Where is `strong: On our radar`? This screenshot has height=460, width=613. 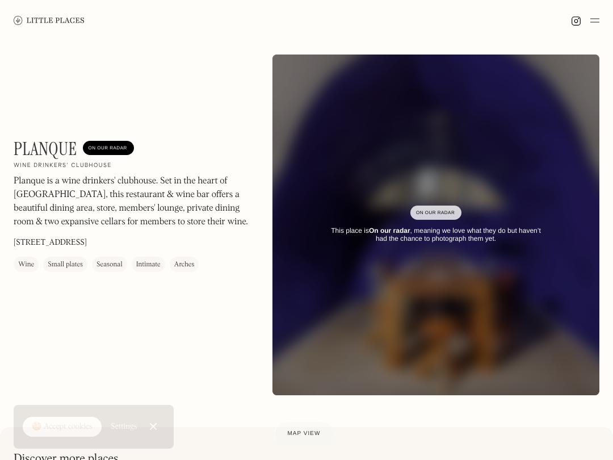 strong: On our radar is located at coordinates (389, 230).